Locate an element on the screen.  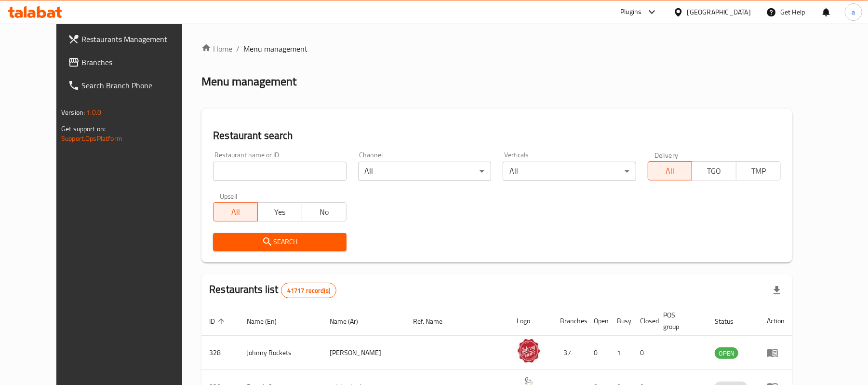
img: Johnny Rockets is located at coordinates (529, 351).